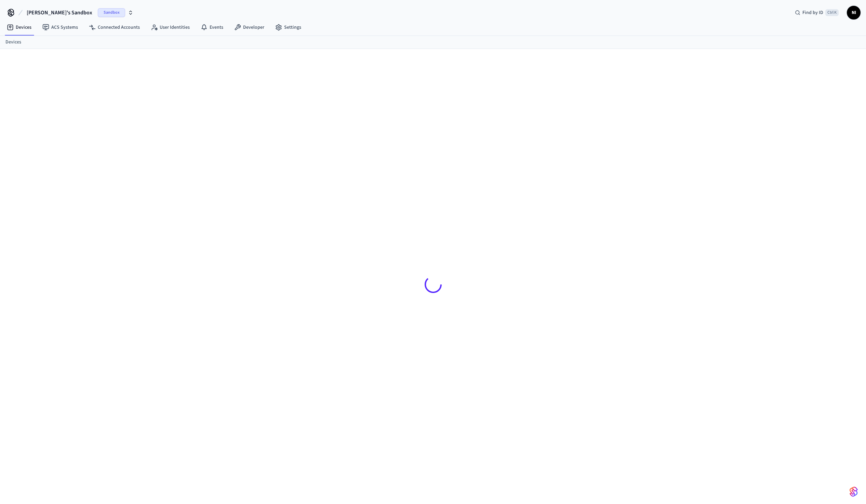 This screenshot has width=866, height=504. I want to click on a: Developer, so click(249, 28).